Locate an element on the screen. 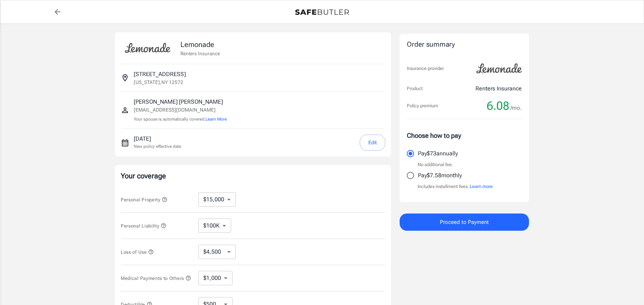 This screenshot has height=305, width=644. a: back to quotes is located at coordinates (57, 12).